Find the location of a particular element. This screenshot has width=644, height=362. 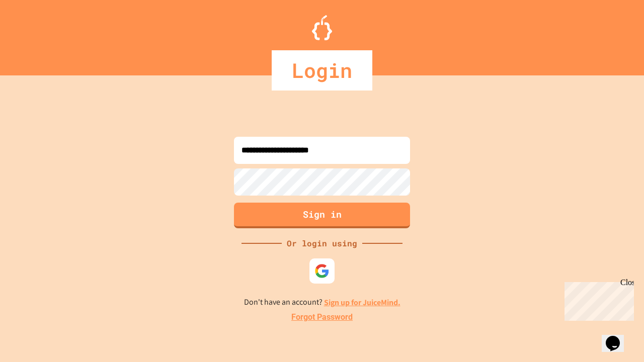

img: google-icon.svg is located at coordinates (322, 272).